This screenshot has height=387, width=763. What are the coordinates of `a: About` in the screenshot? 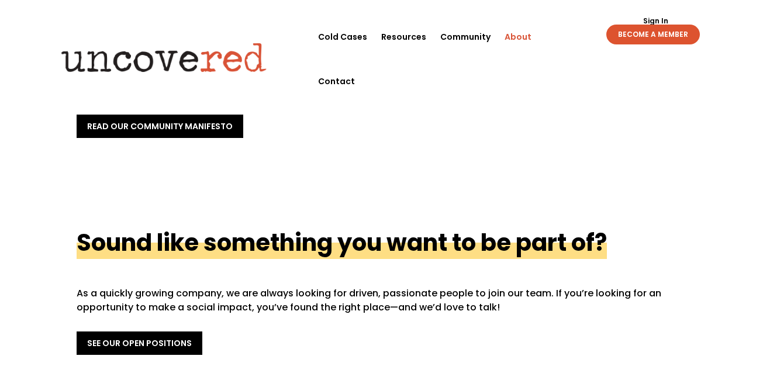 It's located at (518, 37).